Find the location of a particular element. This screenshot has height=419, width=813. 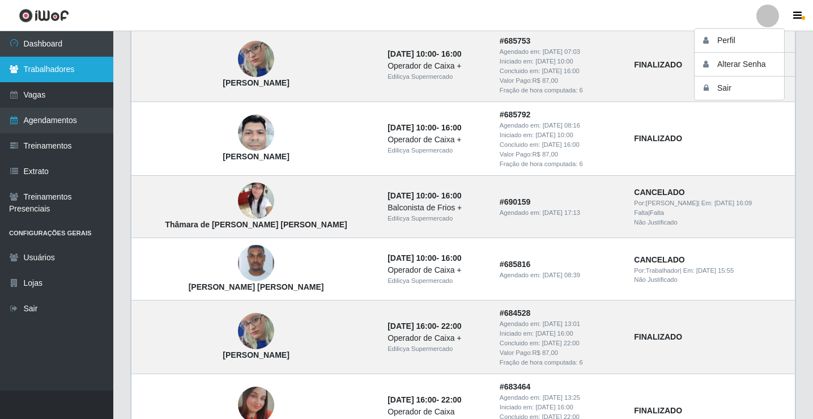

div: Operador de Caixa is located at coordinates (437, 411).